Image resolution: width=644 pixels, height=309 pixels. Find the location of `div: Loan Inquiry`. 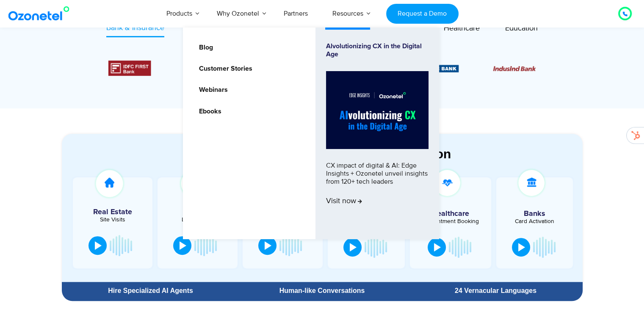

div: Loan Inquiry is located at coordinates (197, 220).